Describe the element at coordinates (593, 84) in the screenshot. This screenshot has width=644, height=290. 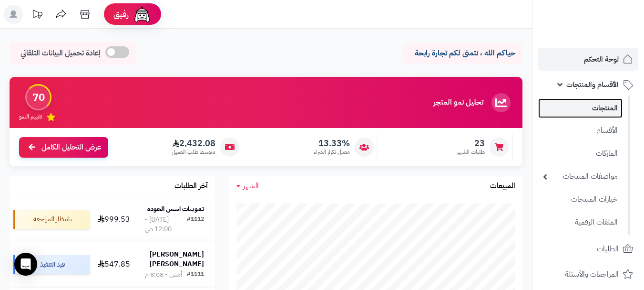
I see `span: الأقسام والمنتجات` at that location.